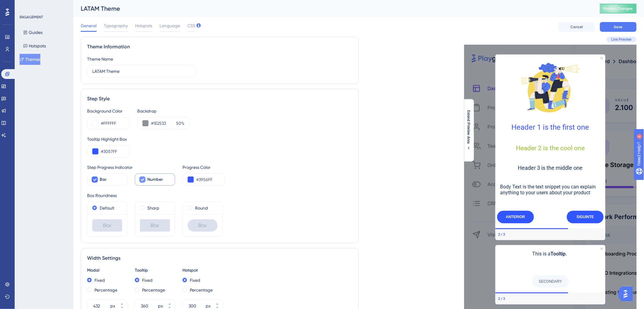 Image resolution: width=644 pixels, height=309 pixels. Describe the element at coordinates (220, 139) in the screenshot. I see `div: Tooltip Highlight Box` at that location.